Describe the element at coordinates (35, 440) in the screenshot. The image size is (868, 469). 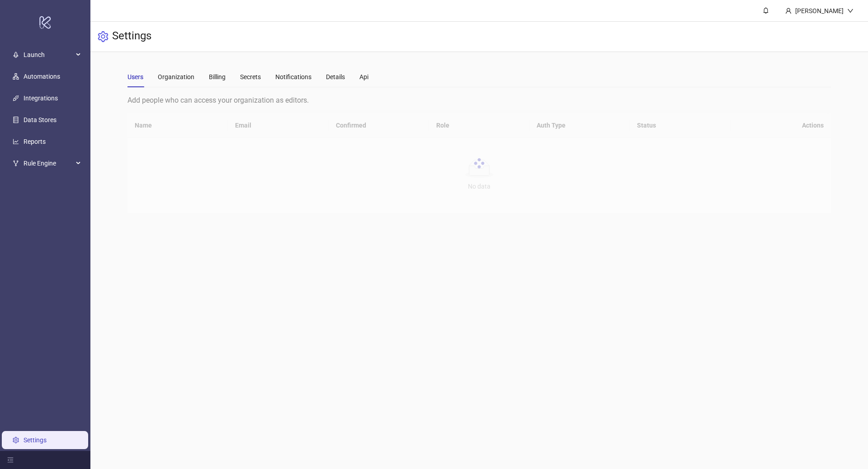
I see `a: Settings` at that location.